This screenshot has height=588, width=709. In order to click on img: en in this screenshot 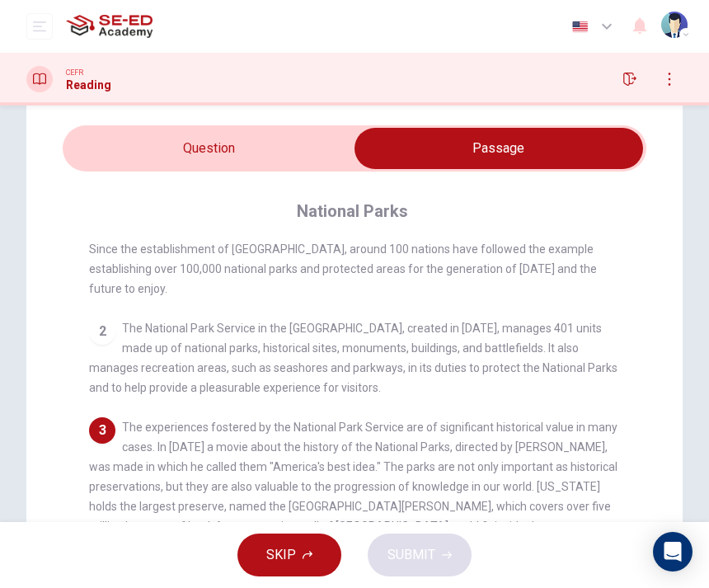, I will do `click(580, 26)`.